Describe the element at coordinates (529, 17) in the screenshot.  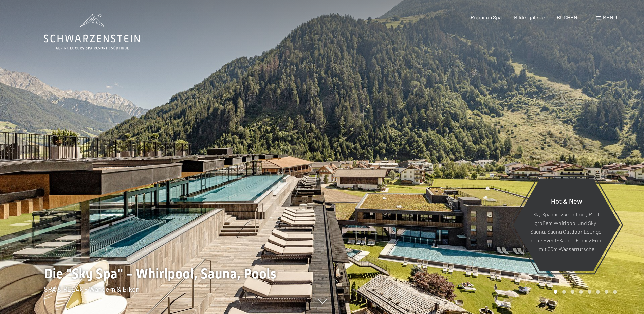
I see `span: Bildergalerie` at that location.